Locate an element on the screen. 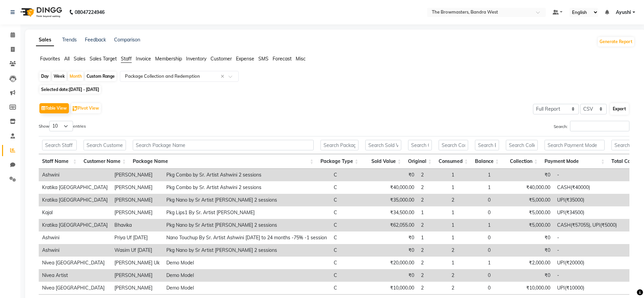 This screenshot has height=298, width=644. span: Misc is located at coordinates (300, 59).